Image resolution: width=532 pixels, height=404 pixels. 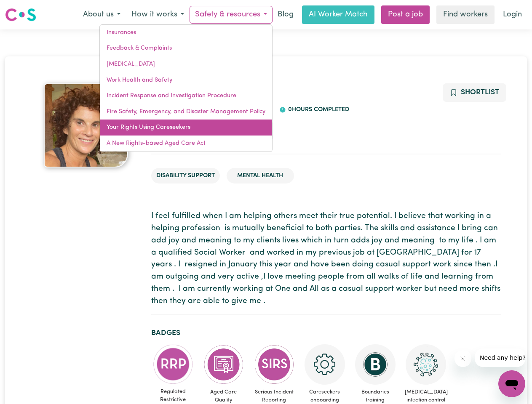 What do you see at coordinates (274, 365) in the screenshot?
I see `img: CS Academy: Serious Incident Reporting Scheme course completed` at bounding box center [274, 365].